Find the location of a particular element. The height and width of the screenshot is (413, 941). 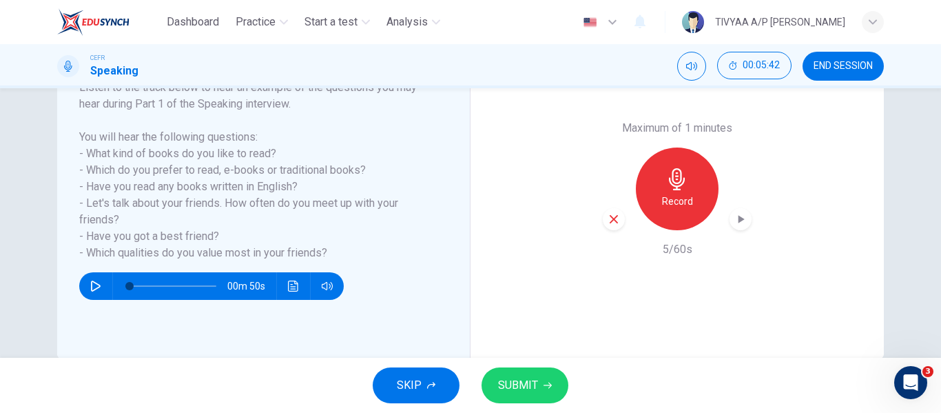

span: SKIP is located at coordinates (409, 385).